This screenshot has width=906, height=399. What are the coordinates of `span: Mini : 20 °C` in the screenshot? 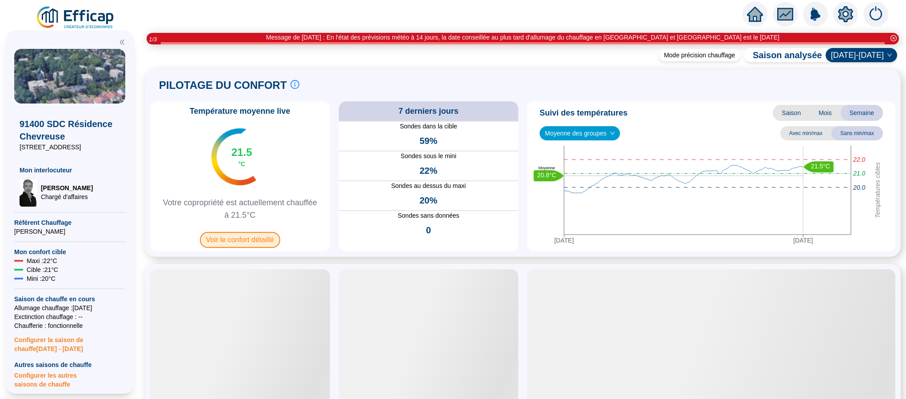 It's located at (41, 278).